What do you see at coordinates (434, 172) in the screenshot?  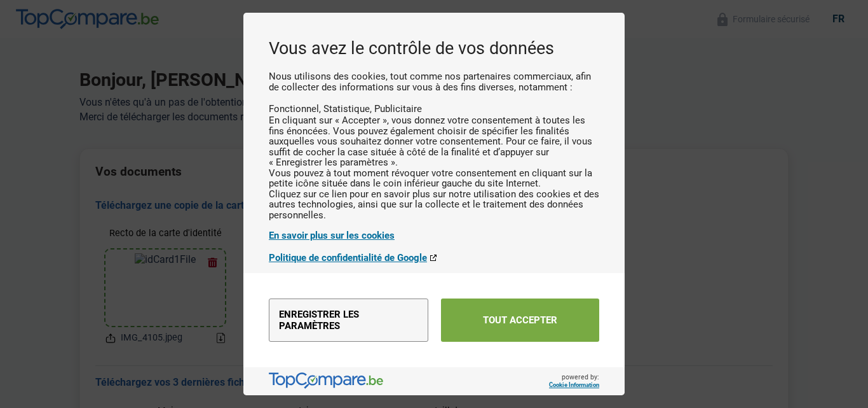 I see `div: Nous utilisons des cookies, tout comme nos partenaires commerciaux, afin de collecter des informa...` at bounding box center [434, 172].